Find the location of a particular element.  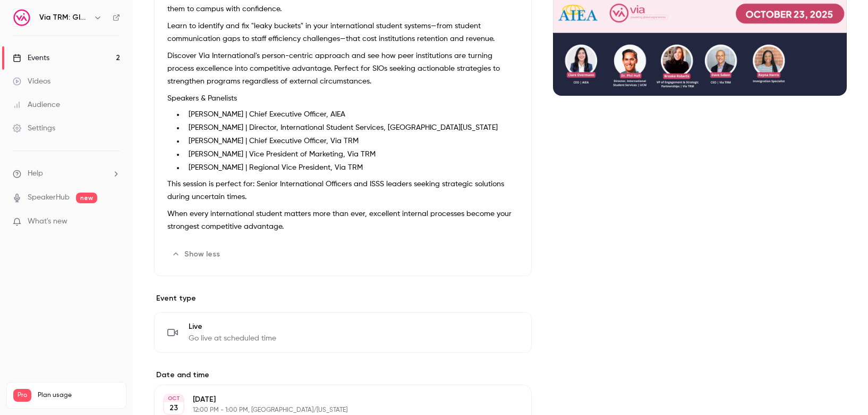

p: Learn to identify and fix "leaky buckets" in your international student systems—from student comm... is located at coordinates (343, 33).